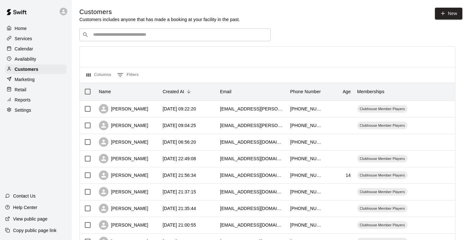 This screenshot has width=470, height=240. What do you see at coordinates (252, 225) in the screenshot?
I see `div: hajekbrayden19@gmail.com` at bounding box center [252, 225].